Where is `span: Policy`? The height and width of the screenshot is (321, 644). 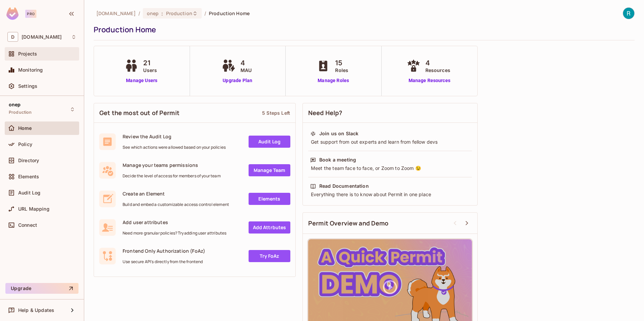 span: Policy is located at coordinates (25, 144).